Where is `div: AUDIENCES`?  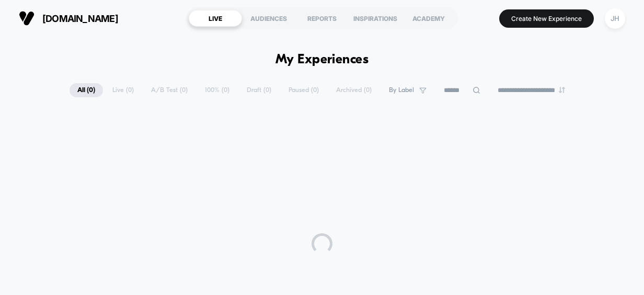 div: AUDIENCES is located at coordinates (269, 18).